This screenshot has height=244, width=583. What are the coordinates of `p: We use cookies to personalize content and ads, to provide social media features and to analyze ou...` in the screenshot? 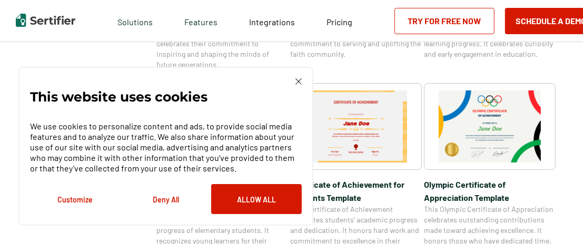 It's located at (166, 147).